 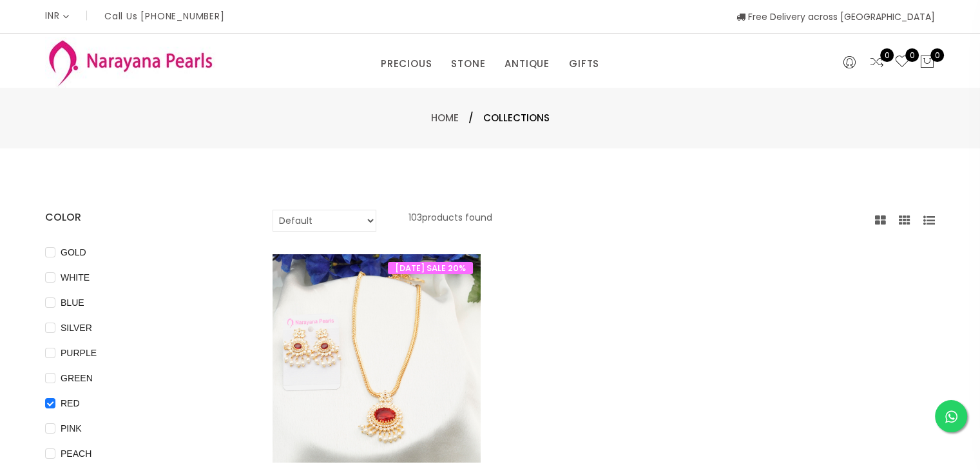 What do you see at coordinates (139, 217) in the screenshot?
I see `h4: COLOR` at bounding box center [139, 217].